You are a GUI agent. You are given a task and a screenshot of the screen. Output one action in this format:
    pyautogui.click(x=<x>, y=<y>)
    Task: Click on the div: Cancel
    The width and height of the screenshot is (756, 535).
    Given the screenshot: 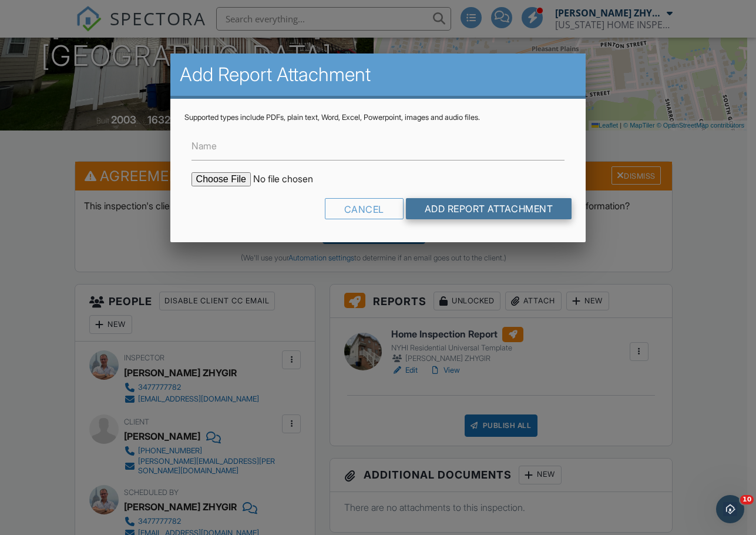 What is the action you would take?
    pyautogui.click(x=365, y=209)
    